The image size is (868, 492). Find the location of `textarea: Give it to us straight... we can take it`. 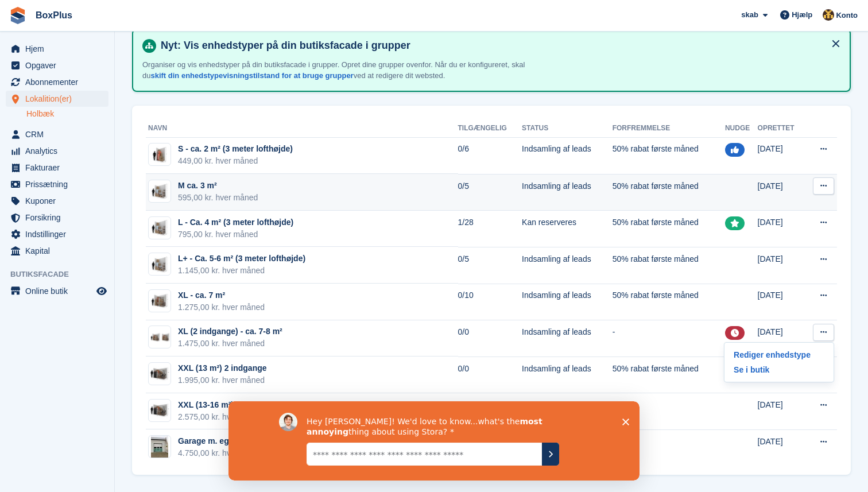

textarea: Give it to us straight... we can take it is located at coordinates (196, 53).